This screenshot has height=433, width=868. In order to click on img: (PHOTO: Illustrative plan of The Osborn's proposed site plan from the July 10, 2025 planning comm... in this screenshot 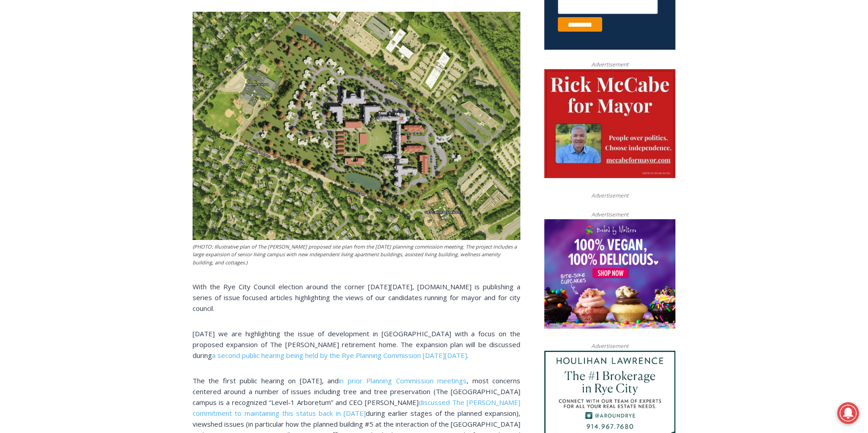, I will do `click(356, 125)`.